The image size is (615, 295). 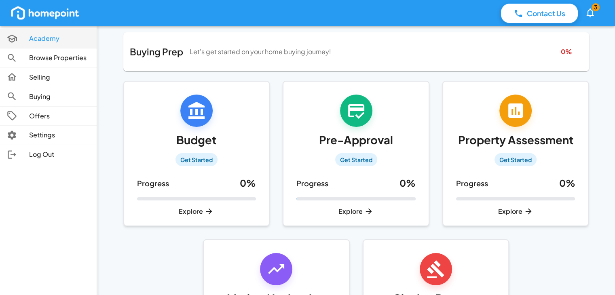 I want to click on p: Offers, so click(x=59, y=116).